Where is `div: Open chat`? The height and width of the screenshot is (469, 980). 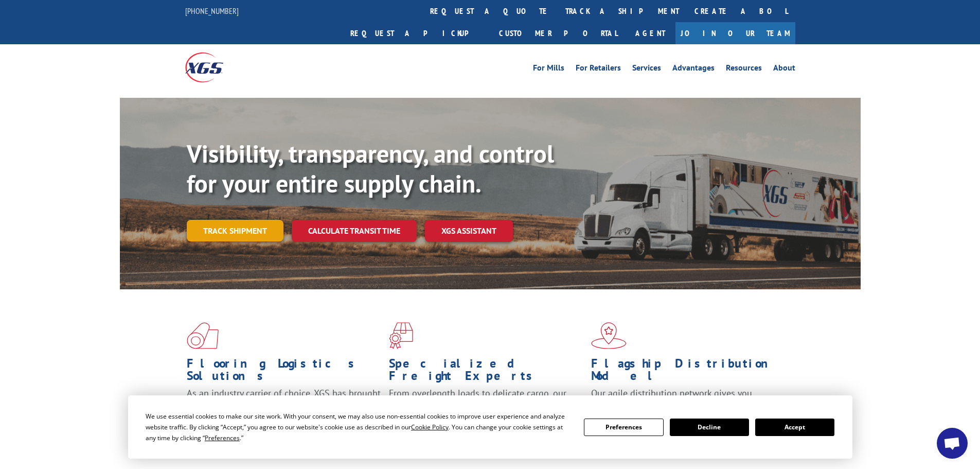
div: Open chat is located at coordinates (952, 443).